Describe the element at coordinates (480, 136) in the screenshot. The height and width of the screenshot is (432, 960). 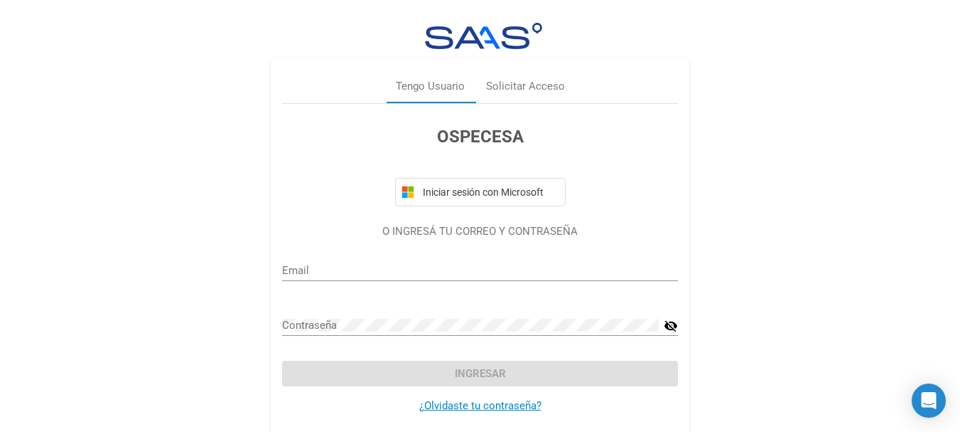
I see `h3: OSPECESA` at that location.